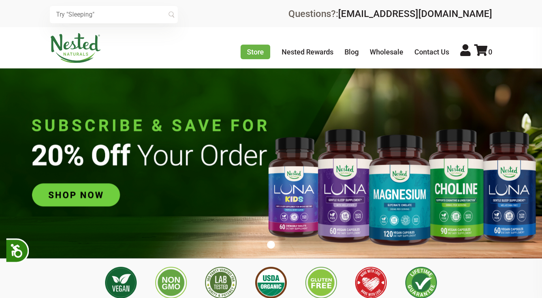  Describe the element at coordinates (271, 245) in the screenshot. I see `button: 1 of 1` at that location.